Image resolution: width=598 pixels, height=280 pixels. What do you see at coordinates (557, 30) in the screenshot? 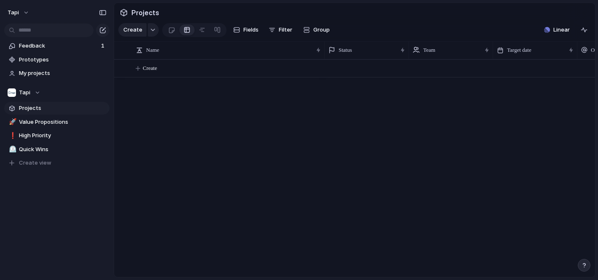
I see `button: Linear` at bounding box center [557, 30].